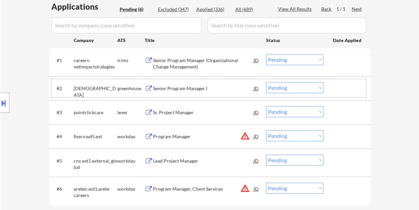 Image resolution: width=419 pixels, height=210 pixels. What do you see at coordinates (357, 9) in the screenshot?
I see `div: Next` at bounding box center [357, 9].